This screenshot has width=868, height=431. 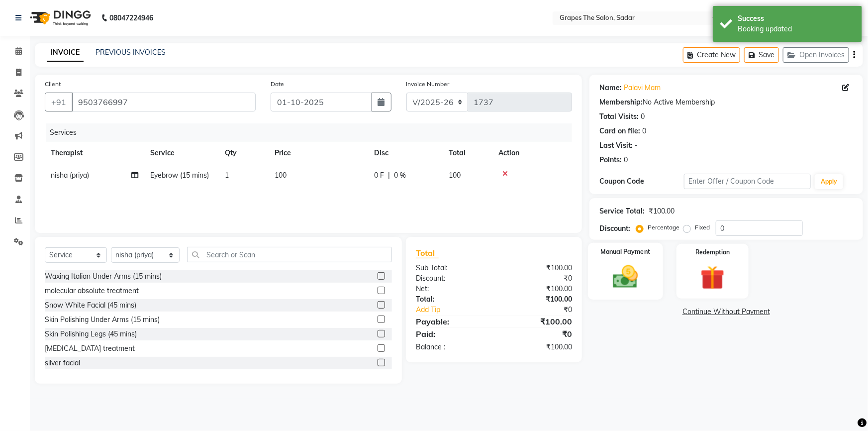 What do you see at coordinates (626, 251) in the screenshot?
I see `label: Manual Payment` at bounding box center [626, 251].